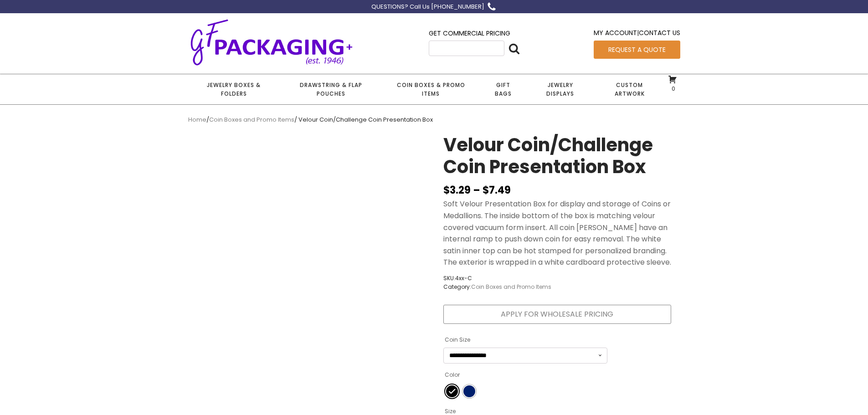  What do you see at coordinates (452, 391) in the screenshot?
I see `li: Black` at bounding box center [452, 391].